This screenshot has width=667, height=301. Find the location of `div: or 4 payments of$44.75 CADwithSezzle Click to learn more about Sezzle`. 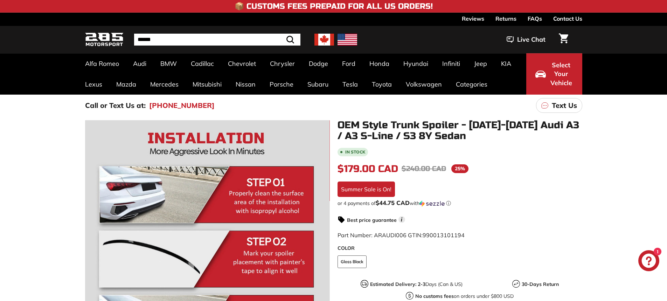

div: or 4 payments of$44.75 CADwithSezzle Click to learn more about Sezzle is located at coordinates (460, 203).